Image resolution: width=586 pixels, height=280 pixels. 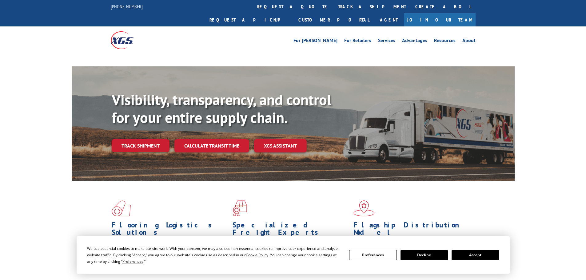 I want to click on a: Customer Portal, so click(x=334, y=20).